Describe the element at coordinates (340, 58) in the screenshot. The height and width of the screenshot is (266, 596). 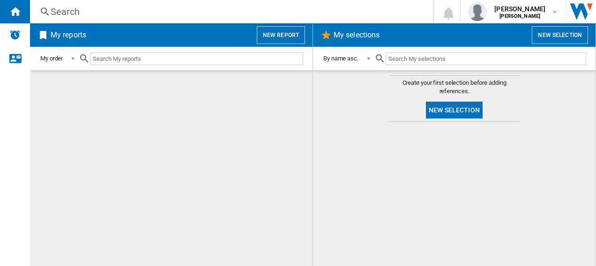
I see `div: By name asc.` at that location.